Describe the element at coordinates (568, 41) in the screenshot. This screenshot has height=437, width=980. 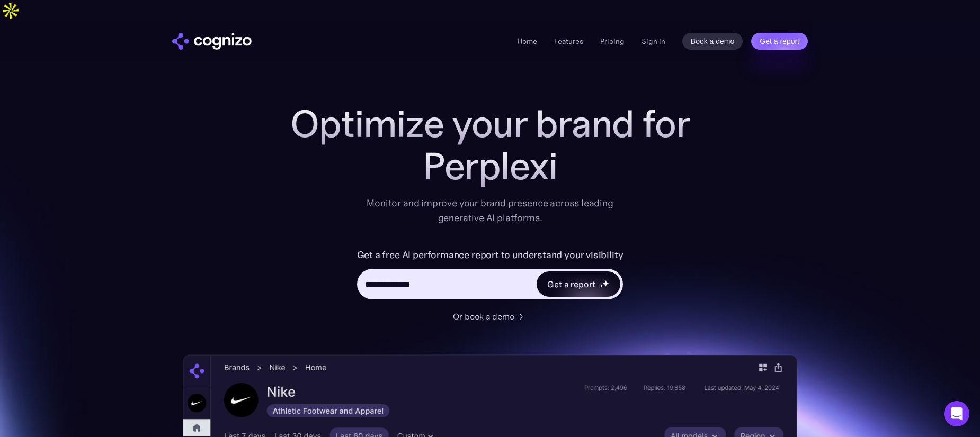
I see `a: Features` at that location.